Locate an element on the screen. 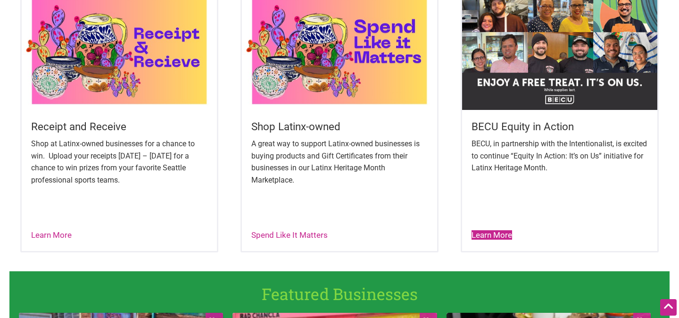 The width and height of the screenshot is (679, 318). p: BECU, in partnership with the Intentionalist, is excited to continue “Equity In Action: It’s on U... is located at coordinates (560, 156).